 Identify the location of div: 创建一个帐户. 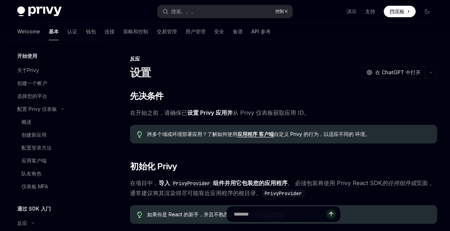
(32, 83).